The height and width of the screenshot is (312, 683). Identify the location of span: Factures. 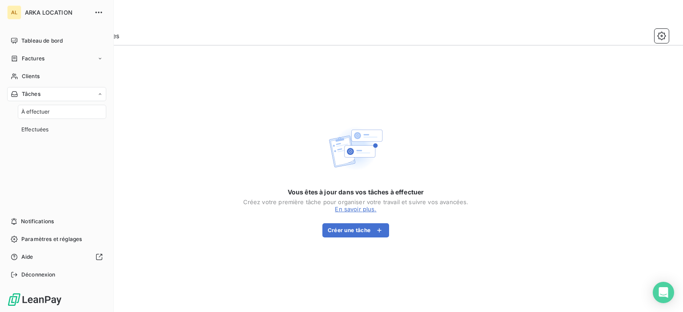
(33, 59).